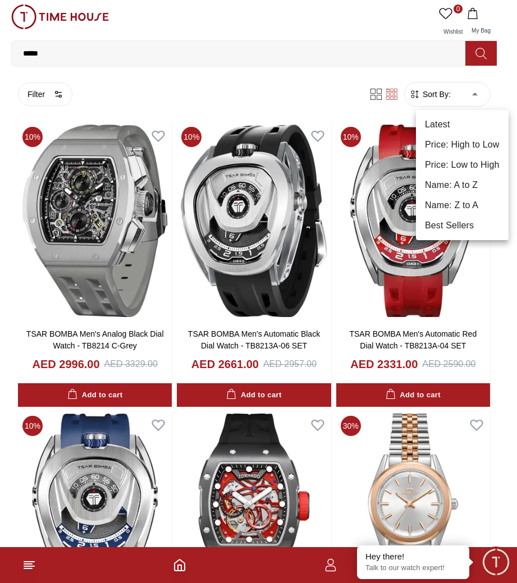 The width and height of the screenshot is (517, 583). Describe the element at coordinates (462, 125) in the screenshot. I see `li: Latest` at that location.